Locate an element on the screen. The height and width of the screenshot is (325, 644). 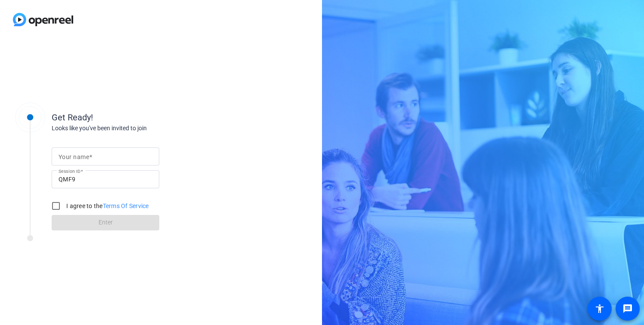
mat-label: Session ID is located at coordinates (69, 171).